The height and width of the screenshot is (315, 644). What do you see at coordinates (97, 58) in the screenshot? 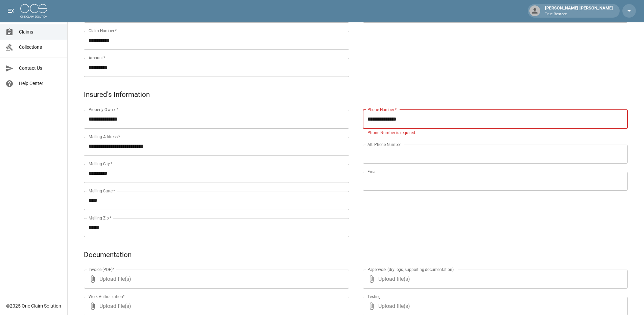
I see `label: Amount` at bounding box center [97, 58].